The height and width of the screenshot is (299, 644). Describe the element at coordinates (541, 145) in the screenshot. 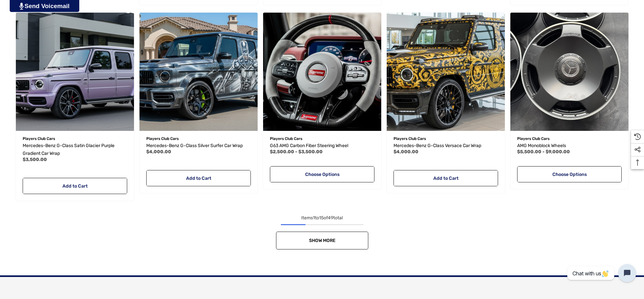

I see `span: AMG Monoblock Wheels` at that location.